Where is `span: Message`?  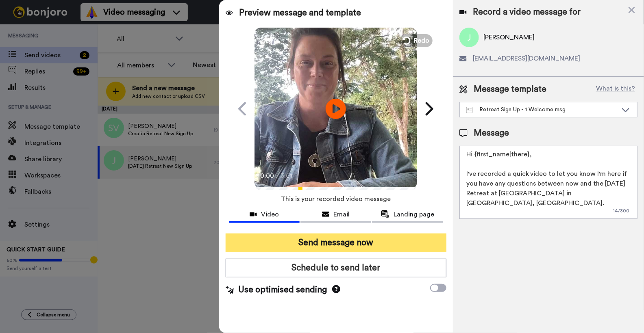
span: Message is located at coordinates (492, 133).